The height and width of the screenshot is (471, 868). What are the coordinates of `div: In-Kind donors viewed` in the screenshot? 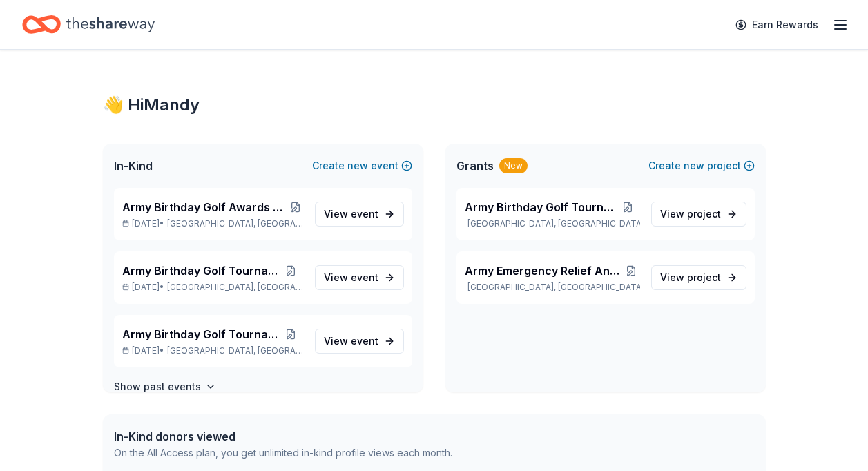 It's located at (283, 437).